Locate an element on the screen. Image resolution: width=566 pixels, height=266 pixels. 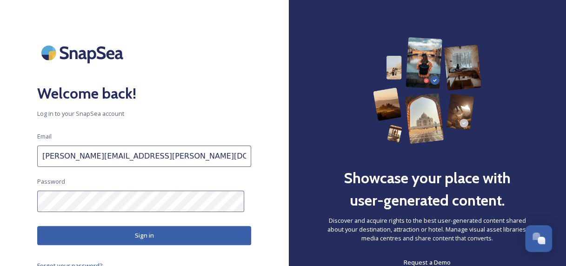
img: SnapSea Logo is located at coordinates (84, 53).